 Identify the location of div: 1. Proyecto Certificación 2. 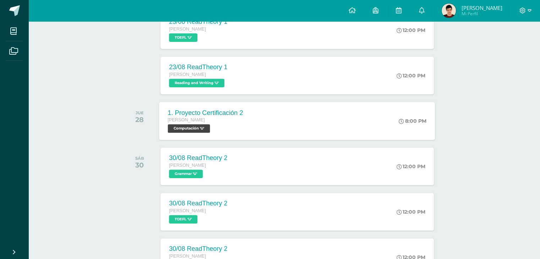
(206, 113).